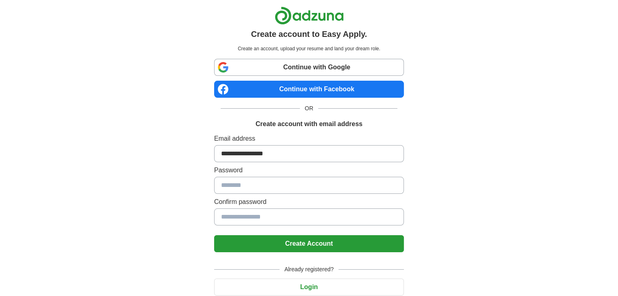  What do you see at coordinates (309, 15) in the screenshot?
I see `img: Adzuna logo` at bounding box center [309, 15].